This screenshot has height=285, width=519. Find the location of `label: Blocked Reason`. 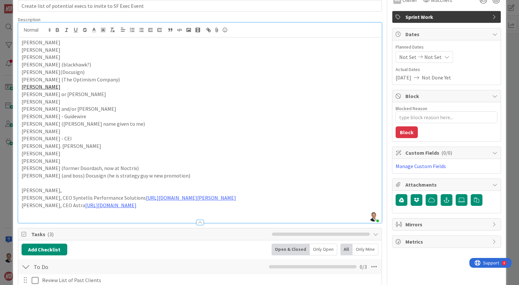

label: Blocked Reason is located at coordinates (411, 109).